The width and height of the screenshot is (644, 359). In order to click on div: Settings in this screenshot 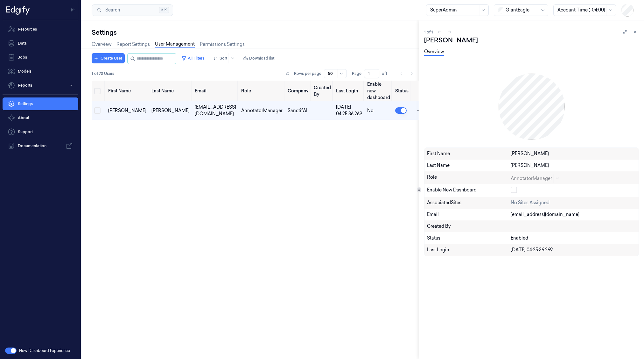, I will do `click(255, 32)`.